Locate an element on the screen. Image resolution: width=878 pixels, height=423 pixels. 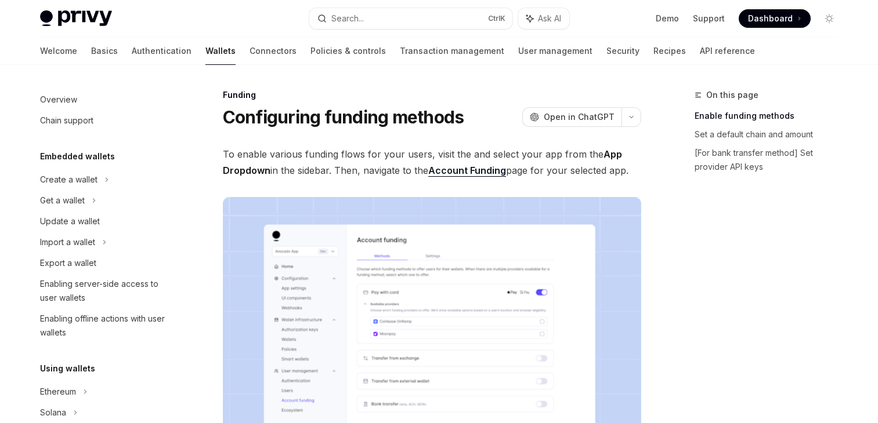
div: Ethereum is located at coordinates (58, 392).